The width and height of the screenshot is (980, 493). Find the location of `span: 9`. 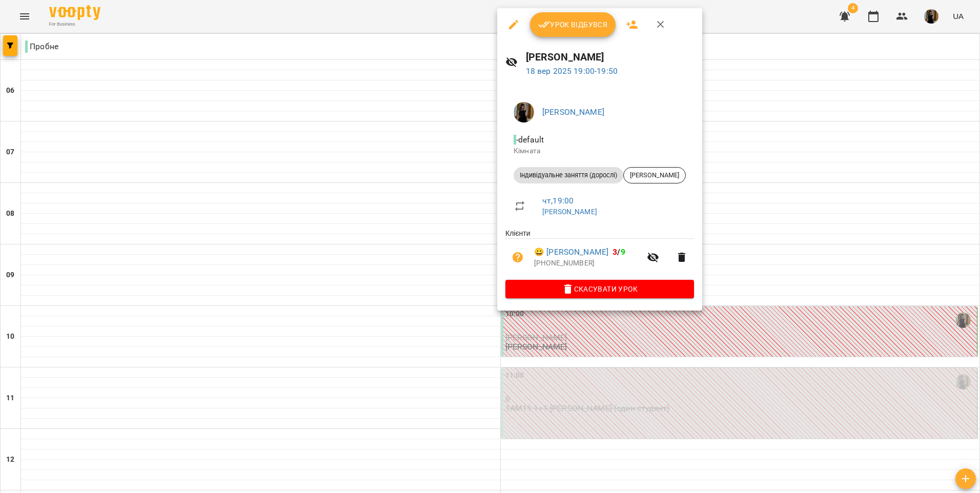

span: 9 is located at coordinates (622, 251).